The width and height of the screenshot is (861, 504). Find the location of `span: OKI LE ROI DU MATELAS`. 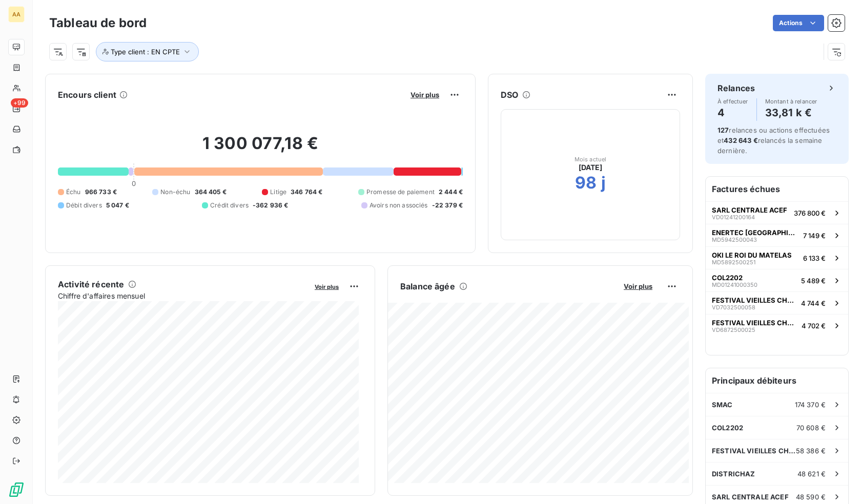

span: OKI LE ROI DU MATELAS is located at coordinates (752, 255).